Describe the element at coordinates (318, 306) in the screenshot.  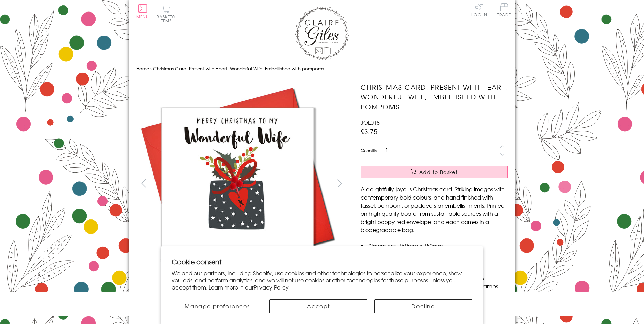
I see `button: Accept` at that location.